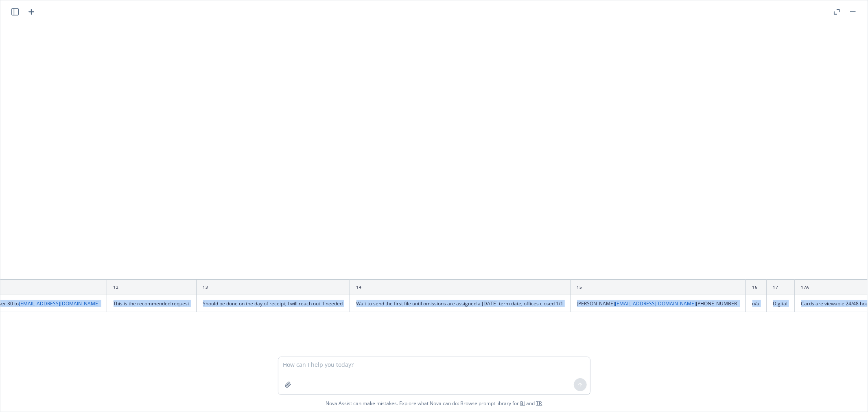  What do you see at coordinates (273, 288) in the screenshot?
I see `th: 13` at bounding box center [273, 288].